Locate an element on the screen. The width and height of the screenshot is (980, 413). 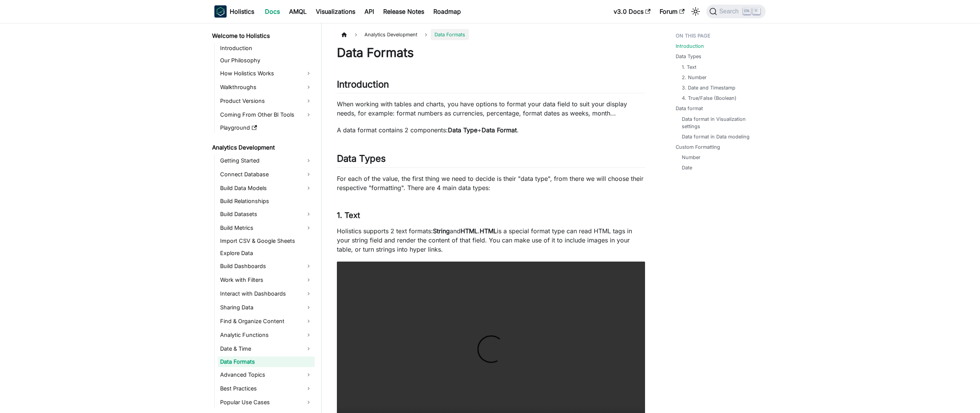
a: Analytics Development is located at coordinates (262, 148).